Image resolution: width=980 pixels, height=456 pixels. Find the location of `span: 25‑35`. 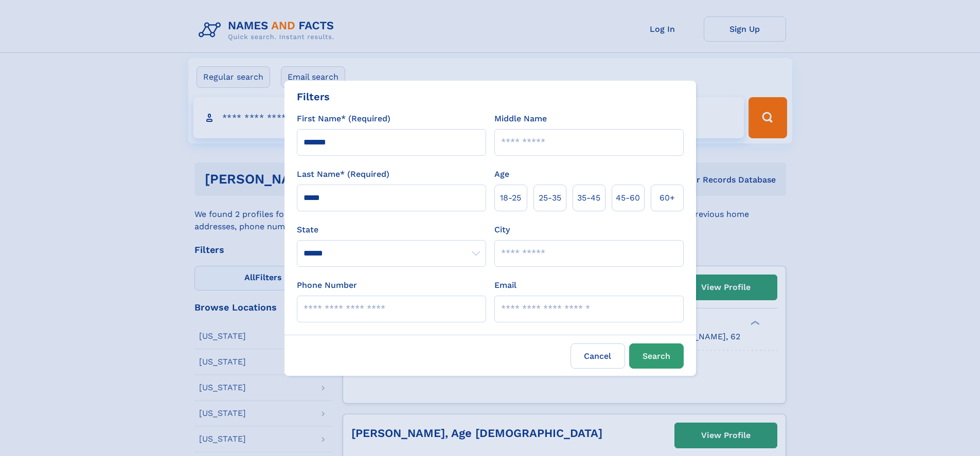

span: 25‑35 is located at coordinates (550, 198).